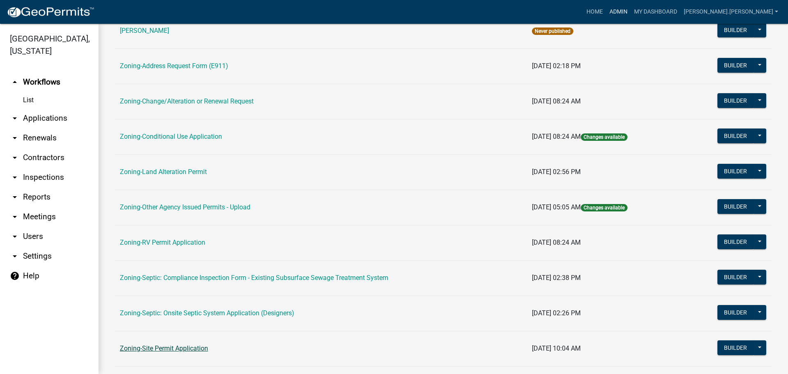 Image resolution: width=788 pixels, height=374 pixels. I want to click on a: Admin, so click(618, 12).